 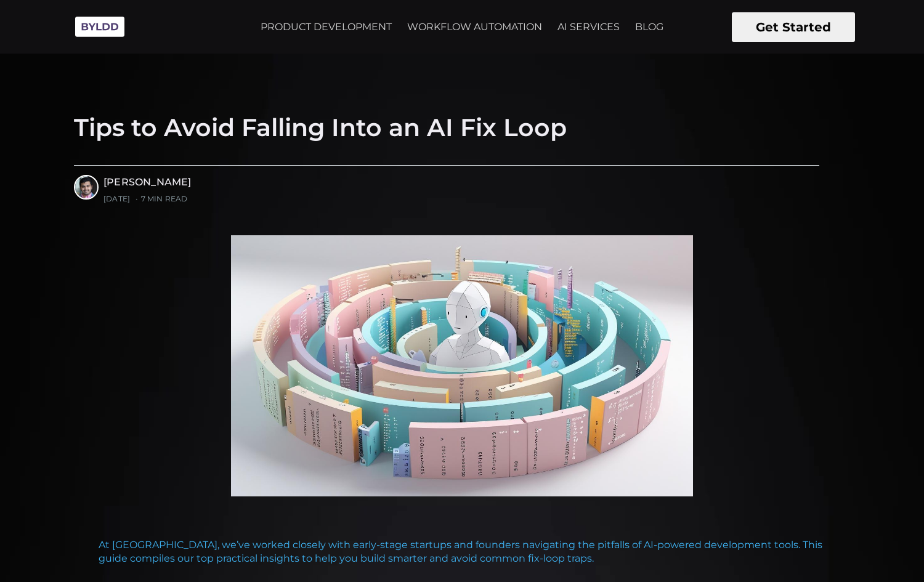 I want to click on img: Byldd - Product Development Company, so click(x=100, y=26).